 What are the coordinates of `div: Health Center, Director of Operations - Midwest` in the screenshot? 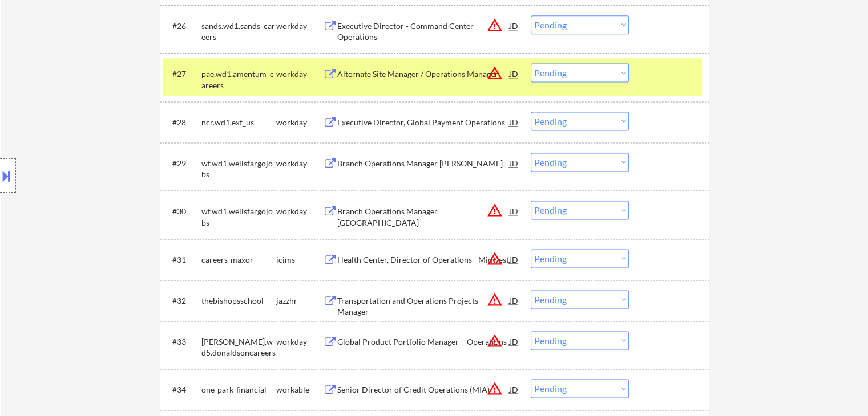 It's located at (423, 260).